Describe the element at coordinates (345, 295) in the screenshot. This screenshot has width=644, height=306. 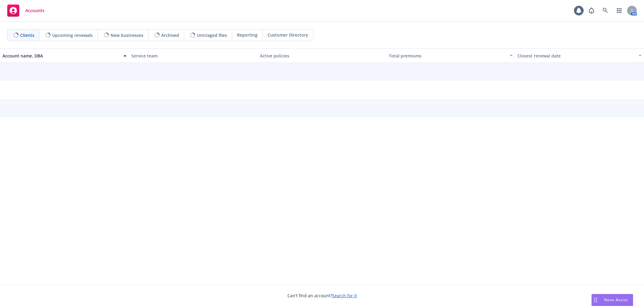
I see `a: Search for it` at that location.